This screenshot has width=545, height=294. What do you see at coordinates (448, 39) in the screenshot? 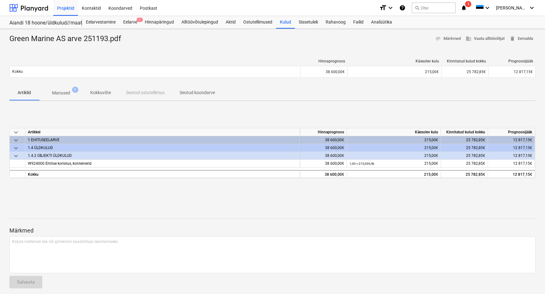
I see `button: Märkmed` at bounding box center [448, 39].